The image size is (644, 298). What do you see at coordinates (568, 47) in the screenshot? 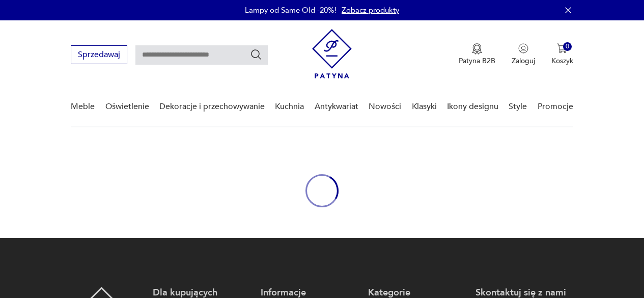
I see `div: 0` at bounding box center [568, 47].